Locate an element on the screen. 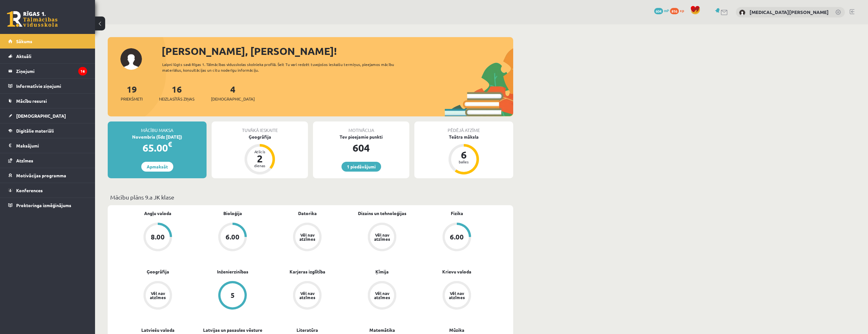  a: Aktuāli is located at coordinates (47, 56).